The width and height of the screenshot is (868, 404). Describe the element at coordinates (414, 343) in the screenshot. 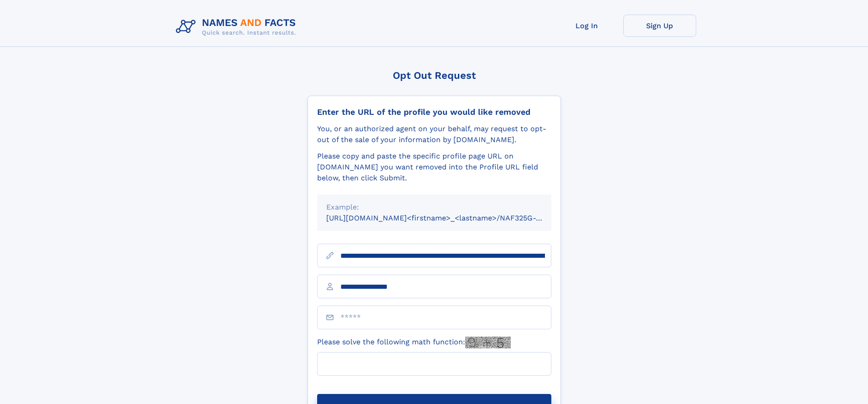

I see `label: Please solve the following math function:` at that location.